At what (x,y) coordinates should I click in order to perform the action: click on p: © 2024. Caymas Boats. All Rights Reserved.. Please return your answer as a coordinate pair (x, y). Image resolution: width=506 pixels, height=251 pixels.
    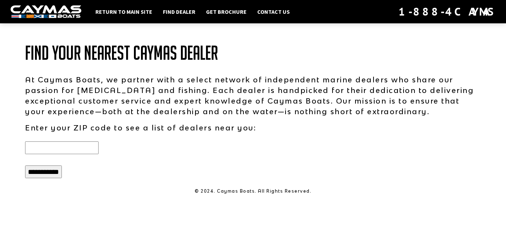
    Looking at the image, I should click on (253, 191).